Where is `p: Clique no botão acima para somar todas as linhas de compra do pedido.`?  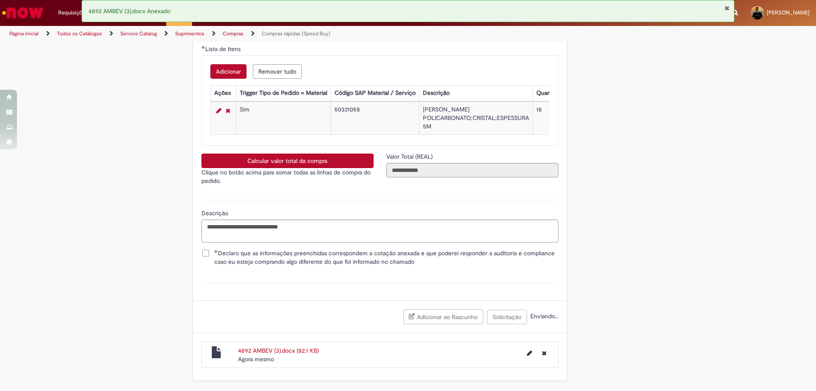 p: Clique no botão acima para somar todas as linhas de compra do pedido. is located at coordinates (287, 176).